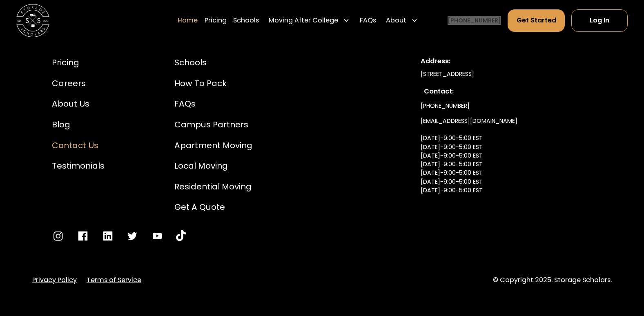 This screenshot has height=316, width=644. I want to click on div: Address:, so click(507, 61).